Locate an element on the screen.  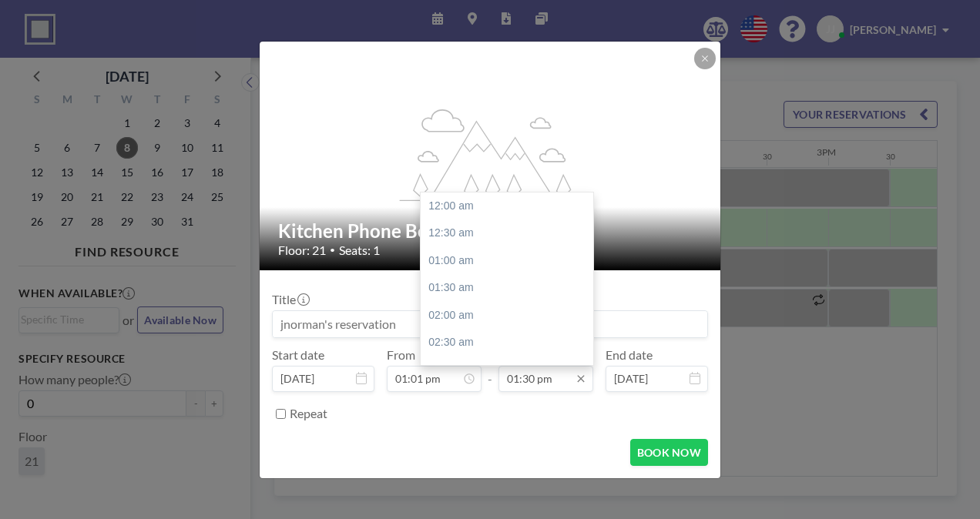
h2: Kitchen Phone Booth is located at coordinates (491, 231).